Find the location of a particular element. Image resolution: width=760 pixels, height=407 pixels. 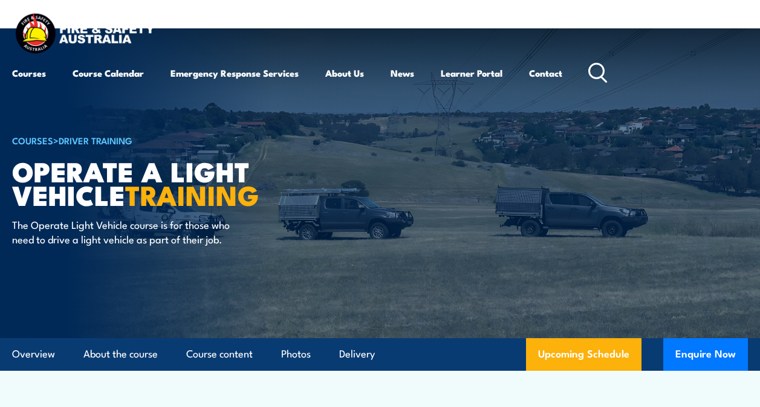

a: About the course is located at coordinates (120, 354).